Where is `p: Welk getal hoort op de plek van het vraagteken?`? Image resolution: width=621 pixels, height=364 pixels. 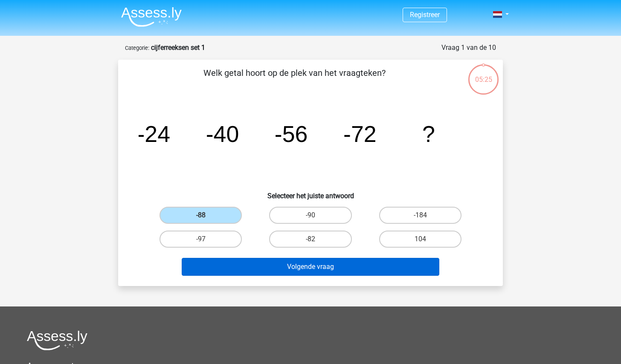
p: Welk getal hoort op de plek van het vraagteken? is located at coordinates (295, 79).